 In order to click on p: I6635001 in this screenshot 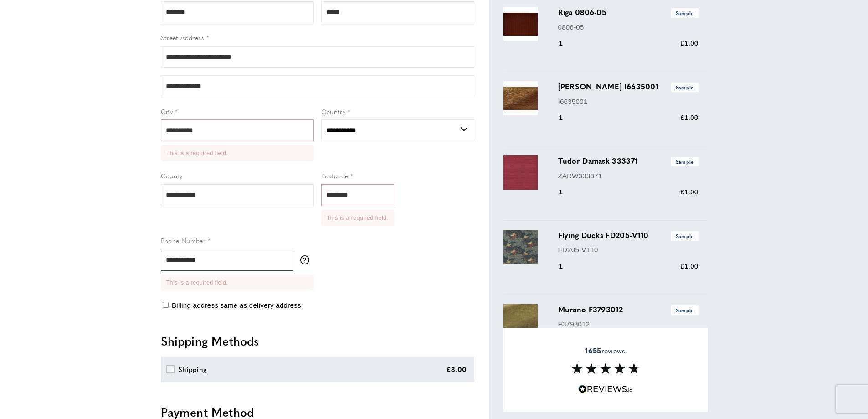, I will do `click(629, 102)`.